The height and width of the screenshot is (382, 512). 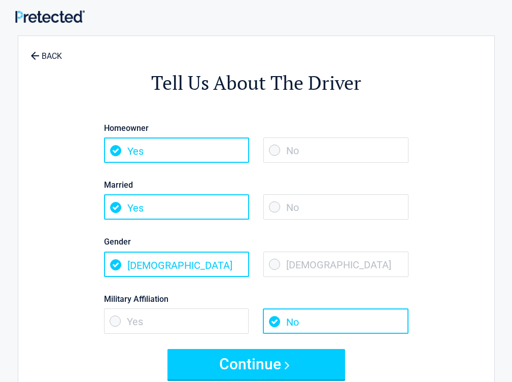 What do you see at coordinates (256, 299) in the screenshot?
I see `label: Military Affiliation` at bounding box center [256, 299].